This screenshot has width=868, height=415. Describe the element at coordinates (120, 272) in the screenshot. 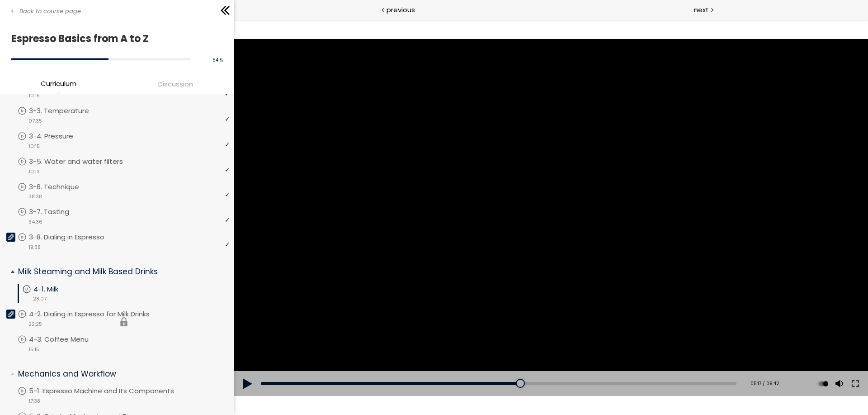

I see `p: Milk Steaming and Milk Based Drinks` at that location.